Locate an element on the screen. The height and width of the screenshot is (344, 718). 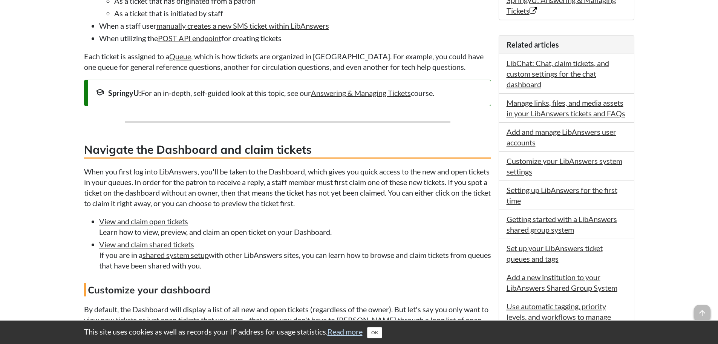
li: As a ticket that is initiated by staff is located at coordinates (303, 13).